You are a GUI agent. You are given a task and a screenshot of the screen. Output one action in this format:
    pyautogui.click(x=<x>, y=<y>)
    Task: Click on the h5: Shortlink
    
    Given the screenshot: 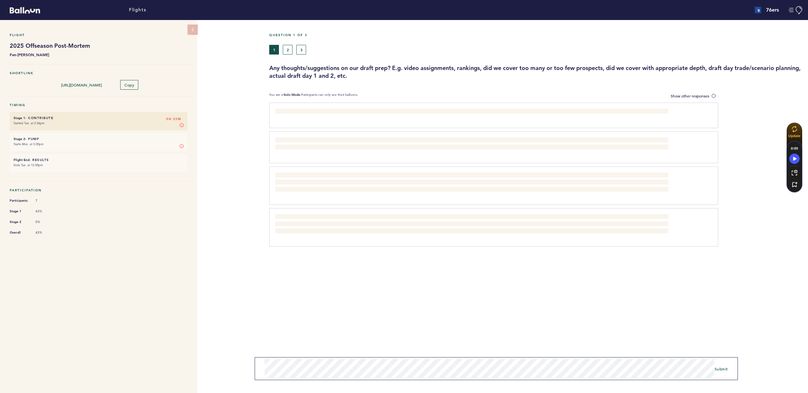 What is the action you would take?
    pyautogui.click(x=99, y=73)
    